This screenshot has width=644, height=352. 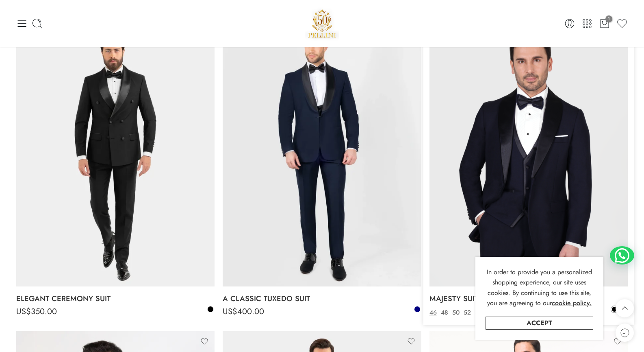 What do you see at coordinates (243, 311) in the screenshot?
I see `bdi: 400.00` at bounding box center [243, 311].